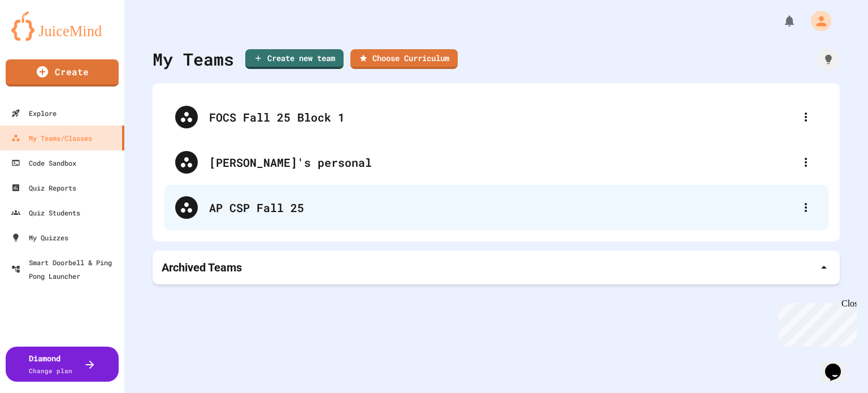 The height and width of the screenshot is (393, 868). Describe the element at coordinates (51, 370) in the screenshot. I see `span: Change plan` at that location.